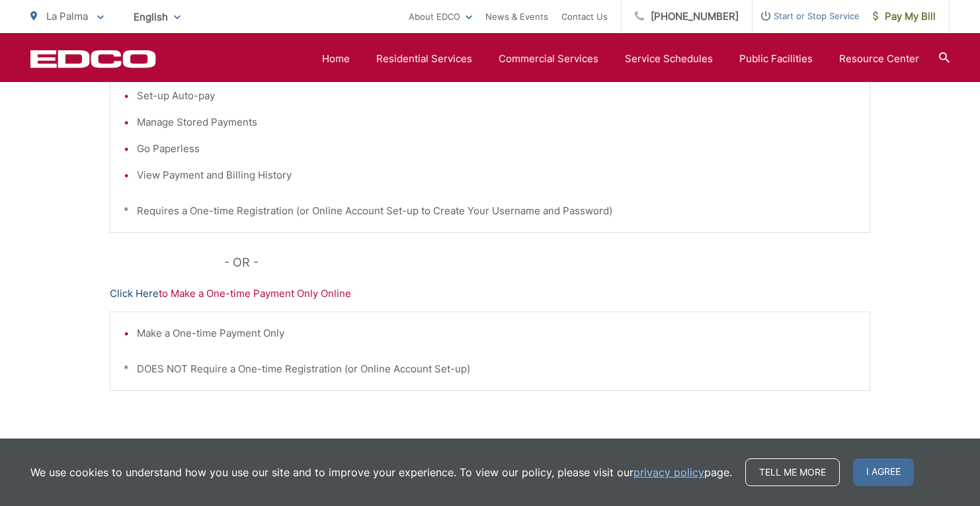 The height and width of the screenshot is (506, 980). Describe the element at coordinates (490, 369) in the screenshot. I see `p: * DOES NOT Require a One-time Registration (or Online Account Set-up)` at that location.